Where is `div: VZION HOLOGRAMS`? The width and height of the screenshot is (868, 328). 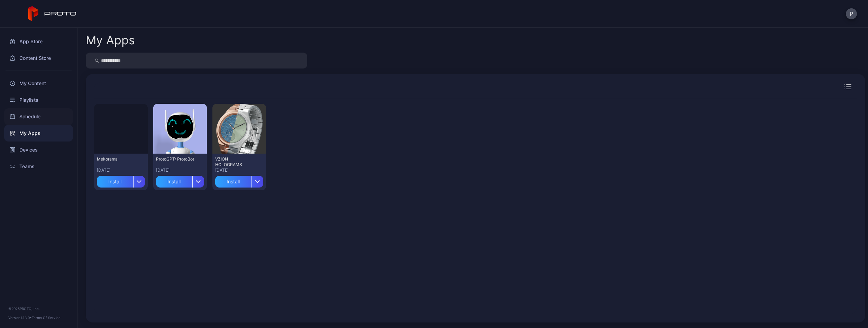
div: VZION HOLOGRAMS is located at coordinates (234, 162).